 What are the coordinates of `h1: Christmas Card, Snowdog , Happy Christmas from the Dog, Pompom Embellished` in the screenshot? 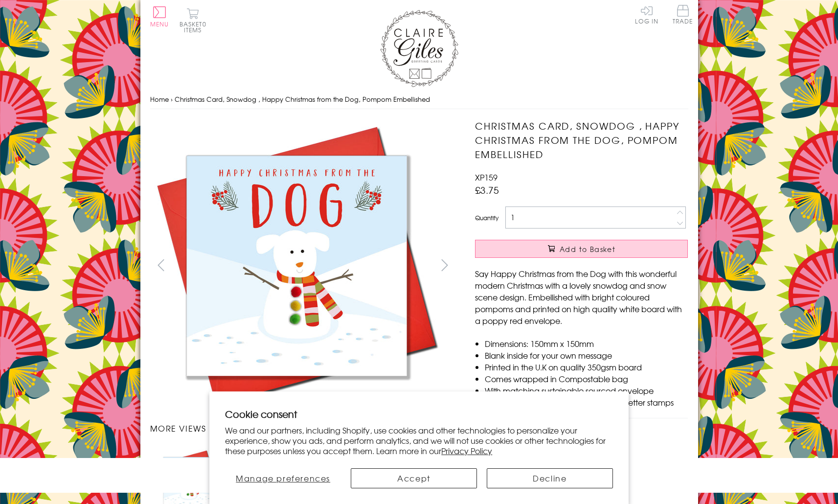 It's located at (581, 140).